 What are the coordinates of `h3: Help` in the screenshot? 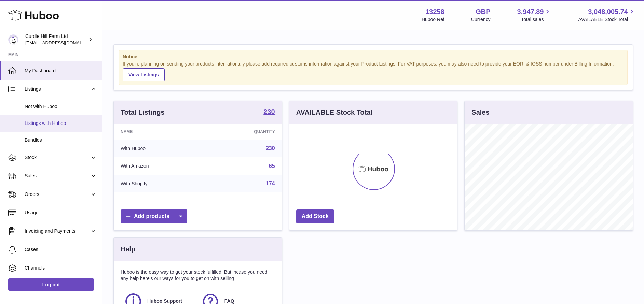 It's located at (128, 249).